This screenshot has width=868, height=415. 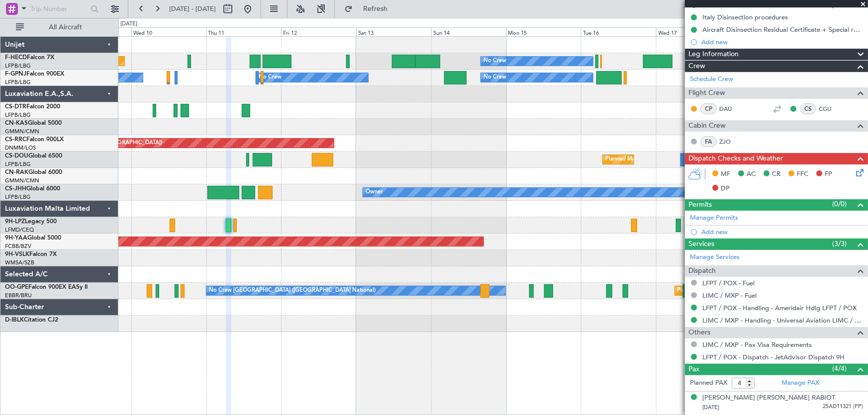 What do you see at coordinates (35, 140) in the screenshot?
I see `a: CS-RRCFalcon 900LX` at bounding box center [35, 140].